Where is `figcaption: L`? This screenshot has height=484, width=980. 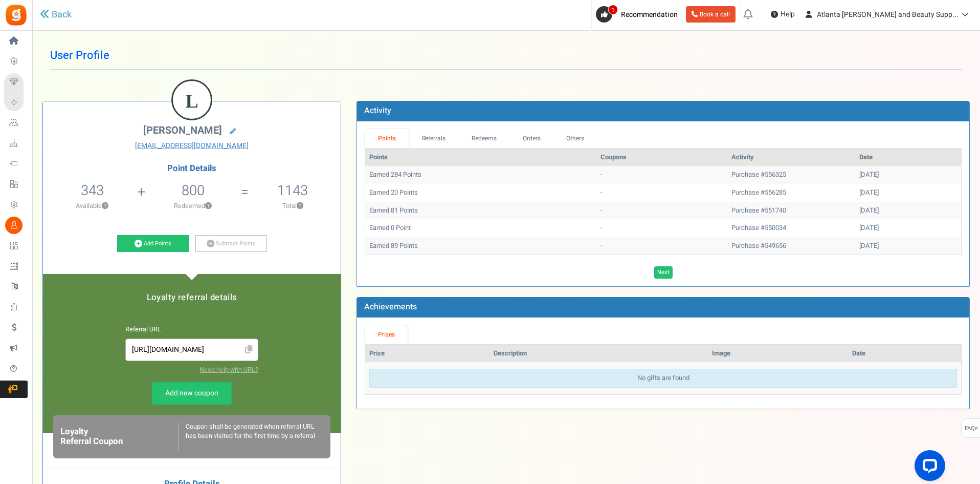 figcaption: L is located at coordinates (192, 101).